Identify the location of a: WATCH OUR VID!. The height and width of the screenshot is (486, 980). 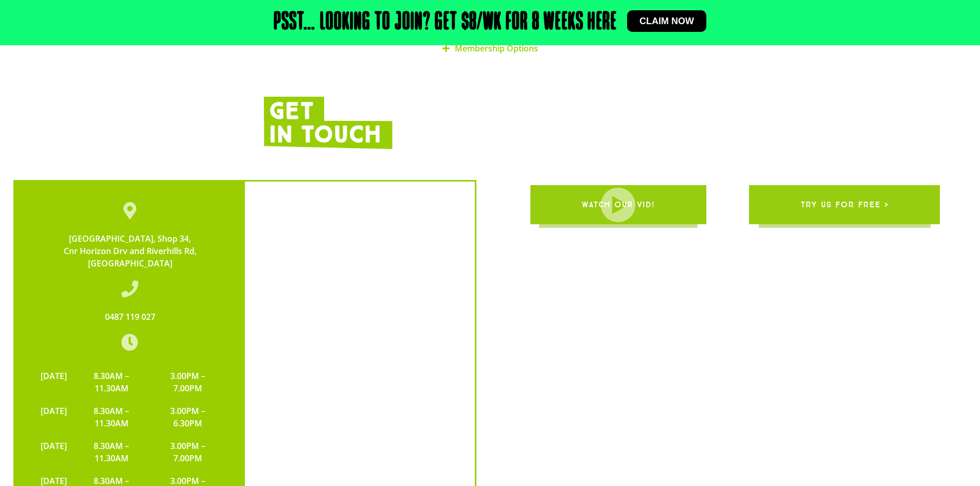
(618, 205).